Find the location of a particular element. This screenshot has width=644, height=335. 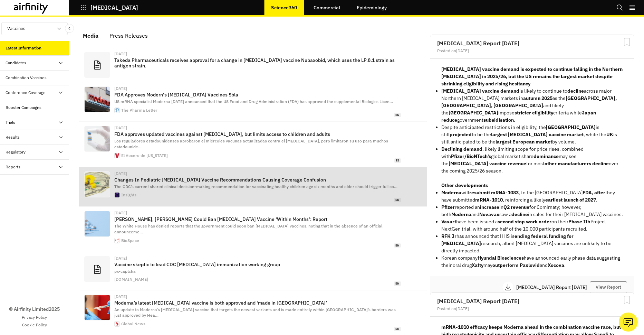

strong: projected is located at coordinates (460, 134).